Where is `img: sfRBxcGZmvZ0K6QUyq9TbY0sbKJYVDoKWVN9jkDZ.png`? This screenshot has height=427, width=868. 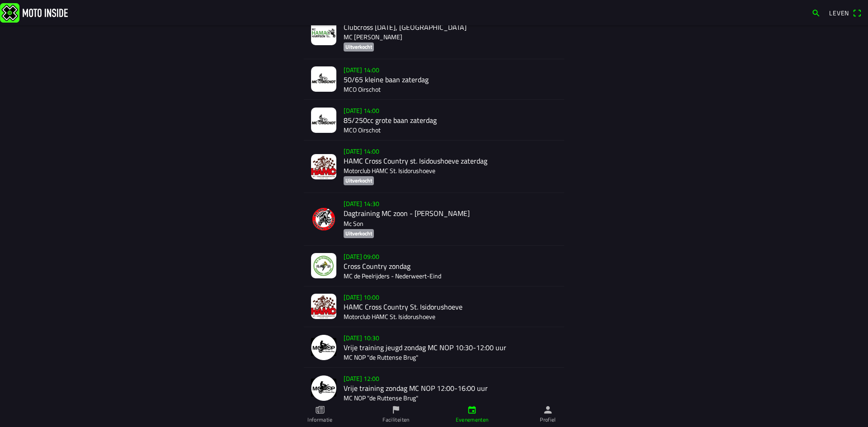
img: sfRBxcGZmvZ0K6QUyq9TbY0sbKJYVDoKWVN9jkDZ.png is located at coordinates (324, 219).